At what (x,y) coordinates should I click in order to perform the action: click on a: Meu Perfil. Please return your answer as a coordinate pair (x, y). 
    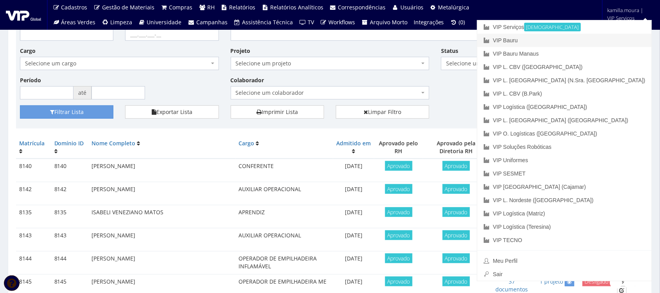
    Looking at the image, I should click on (565, 261).